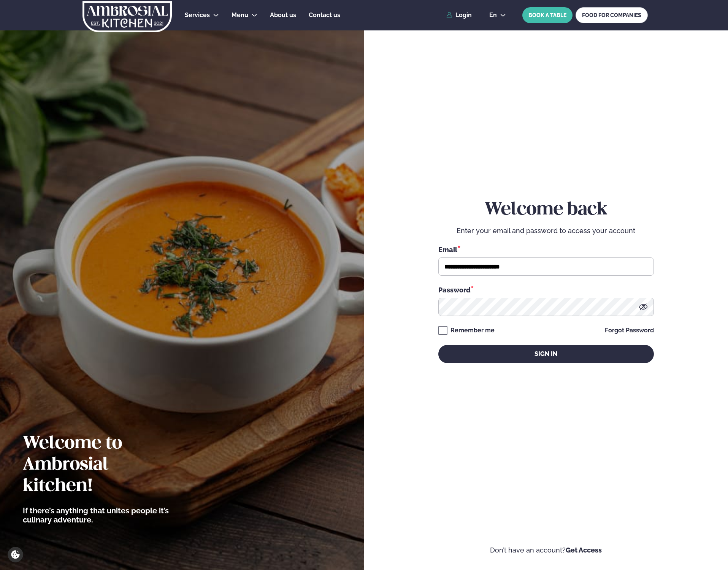  What do you see at coordinates (127, 17) in the screenshot?
I see `img: logo` at bounding box center [127, 17].